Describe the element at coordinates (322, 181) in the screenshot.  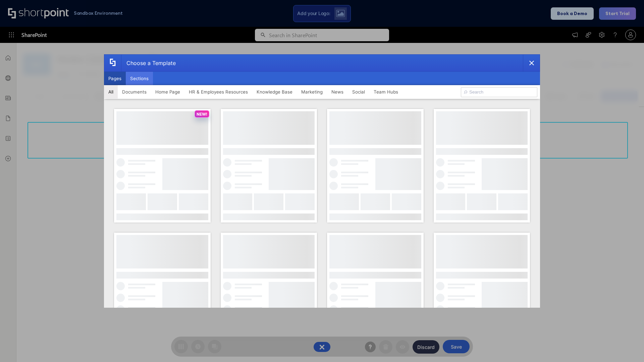
I see `div: template selector` at that location.